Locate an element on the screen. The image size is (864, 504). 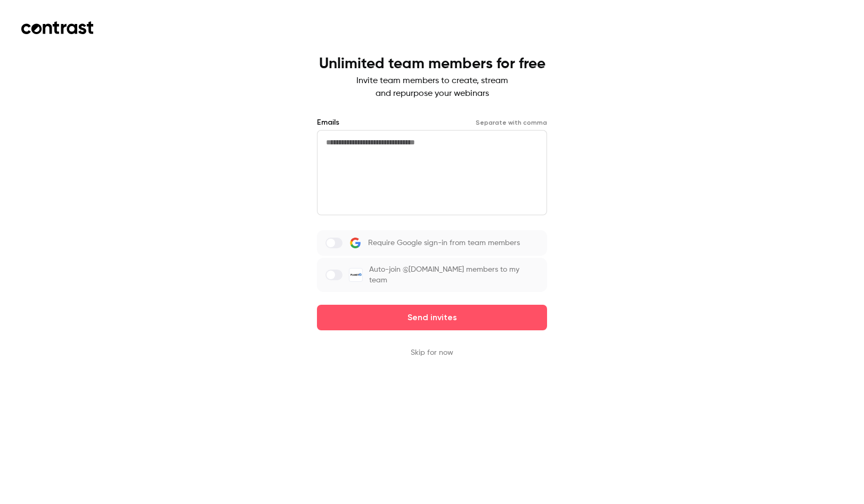
p: Separate with comma is located at coordinates (511, 123).